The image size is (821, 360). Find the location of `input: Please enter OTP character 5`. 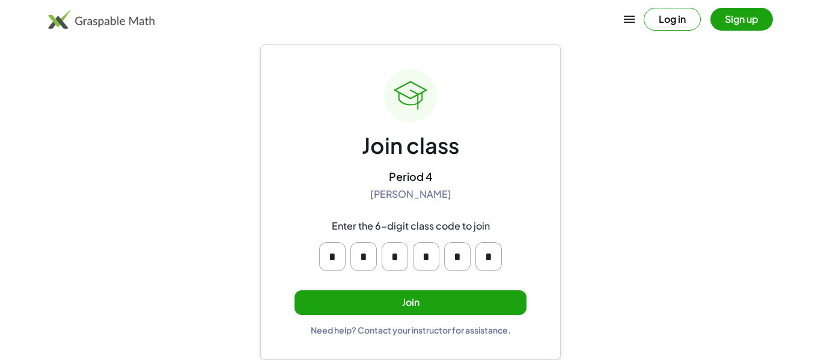

input: Please enter OTP character 5 is located at coordinates (457, 257).